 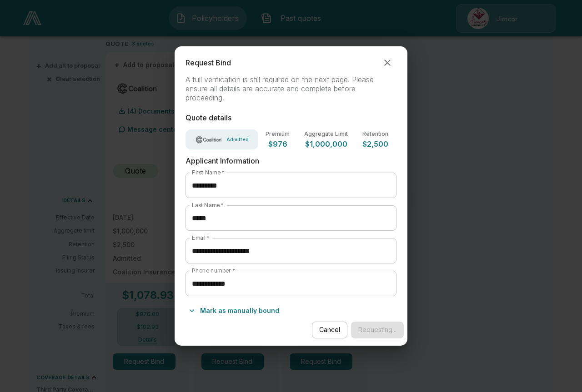 What do you see at coordinates (326, 144) in the screenshot?
I see `p: $1,000,000` at bounding box center [326, 144].